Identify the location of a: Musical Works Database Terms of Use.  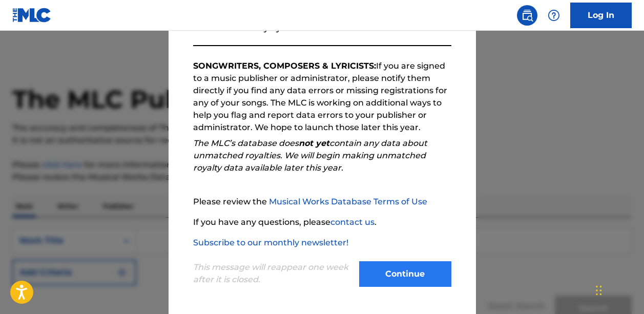
(348, 201).